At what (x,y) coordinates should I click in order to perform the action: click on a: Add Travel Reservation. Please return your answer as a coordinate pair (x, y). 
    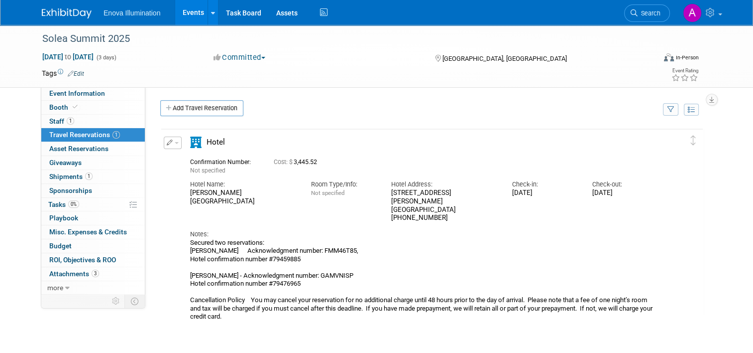
    Looking at the image, I should click on (202, 108).